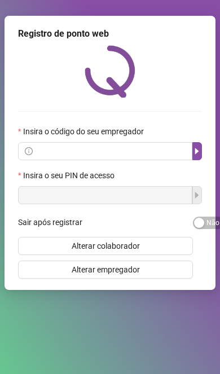  What do you see at coordinates (54, 222) in the screenshot?
I see `label: Sair após registrar` at bounding box center [54, 222].